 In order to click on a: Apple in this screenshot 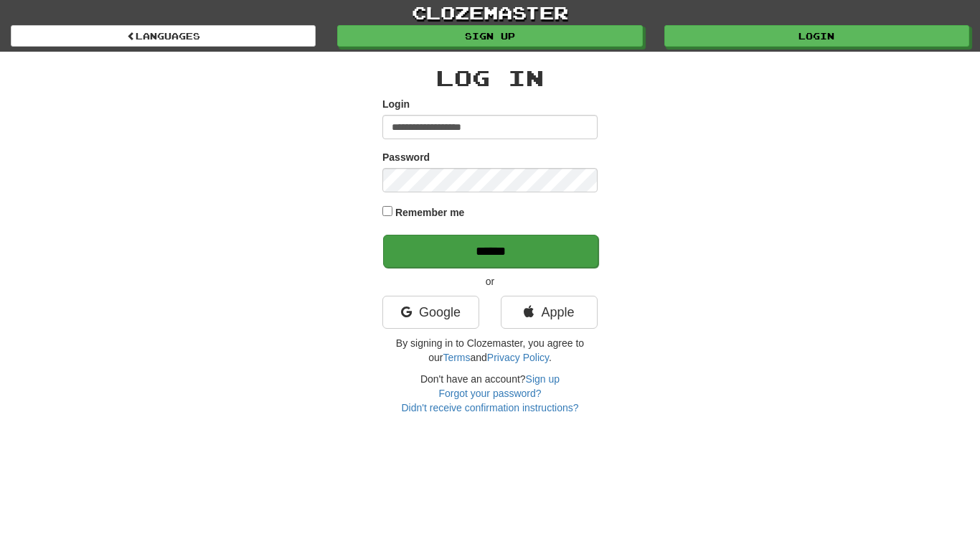, I will do `click(549, 312)`.